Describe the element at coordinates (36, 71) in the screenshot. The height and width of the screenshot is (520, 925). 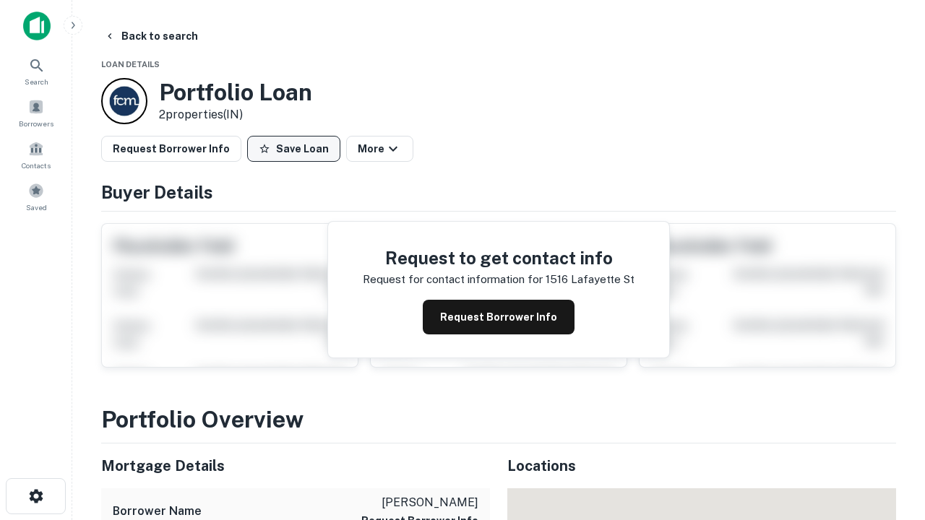
I see `a: Search` at that location.